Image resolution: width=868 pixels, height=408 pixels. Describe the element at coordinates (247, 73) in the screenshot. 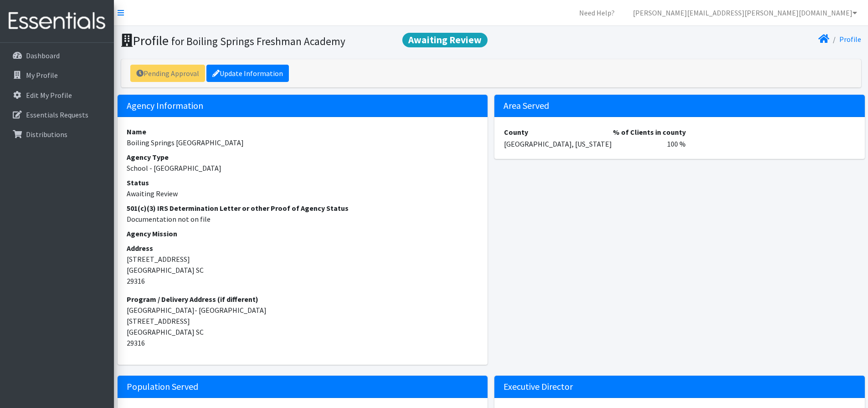

I see `a: Update Information` at that location.